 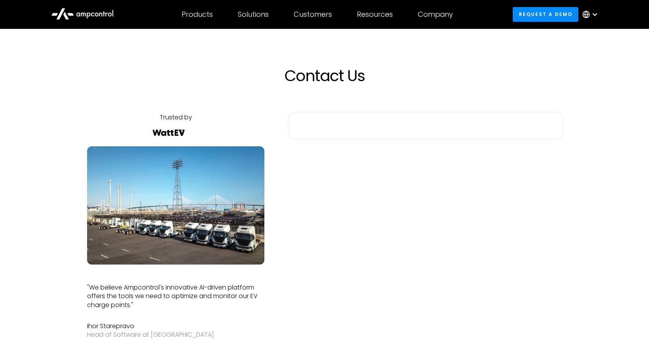 What do you see at coordinates (176, 326) in the screenshot?
I see `div: Ihor Starepravo` at bounding box center [176, 326].